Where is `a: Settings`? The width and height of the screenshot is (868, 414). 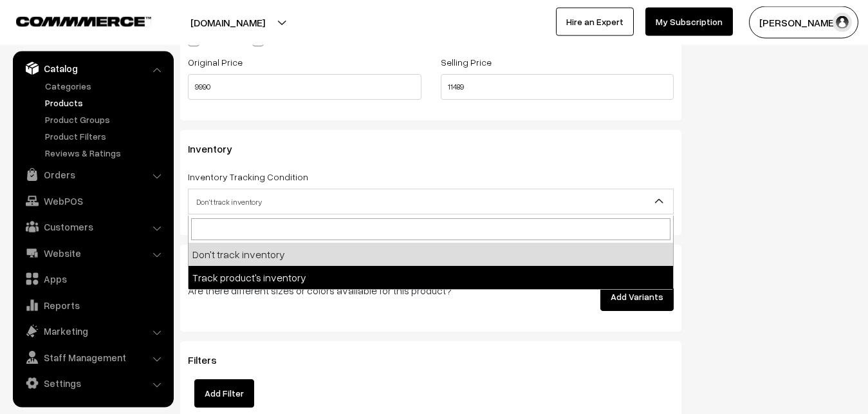
a: Settings is located at coordinates (93, 383).